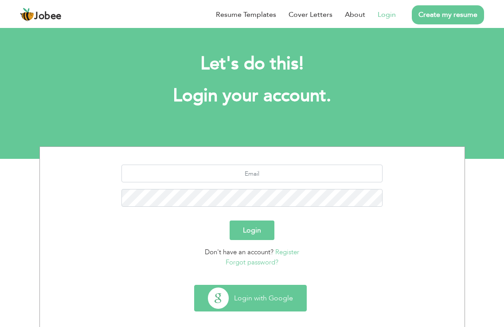  I want to click on a: Cover Letters, so click(310, 15).